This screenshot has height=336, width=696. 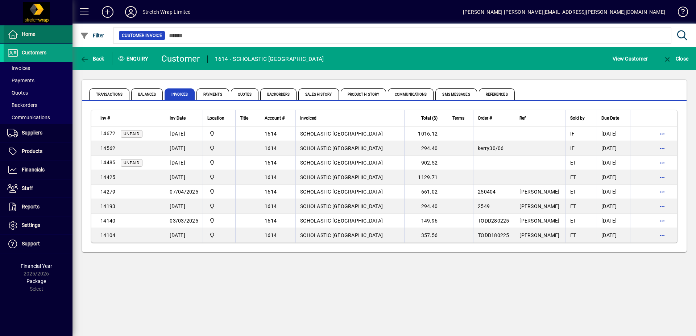 What do you see at coordinates (178, 118) in the screenshot?
I see `span: Inv Date` at bounding box center [178, 118].